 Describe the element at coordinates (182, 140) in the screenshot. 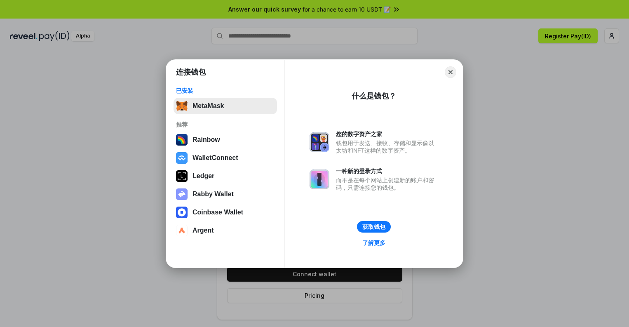

I see `img: svg+xml,%3Csvg%20width%3D%22120%22%20height%3D%22120%22%20viewBox%3D%220%200%20120%20120%22%20fil...` at that location.